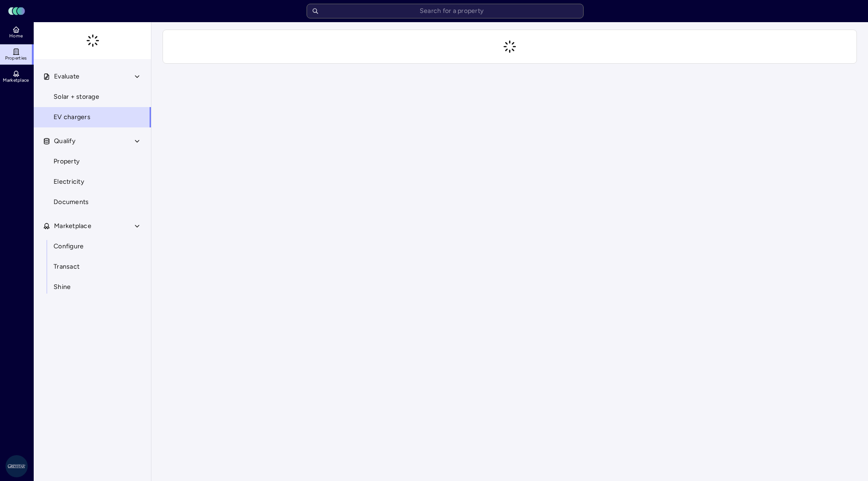 The height and width of the screenshot is (481, 868). Describe the element at coordinates (92, 202) in the screenshot. I see `a: Documents` at that location.